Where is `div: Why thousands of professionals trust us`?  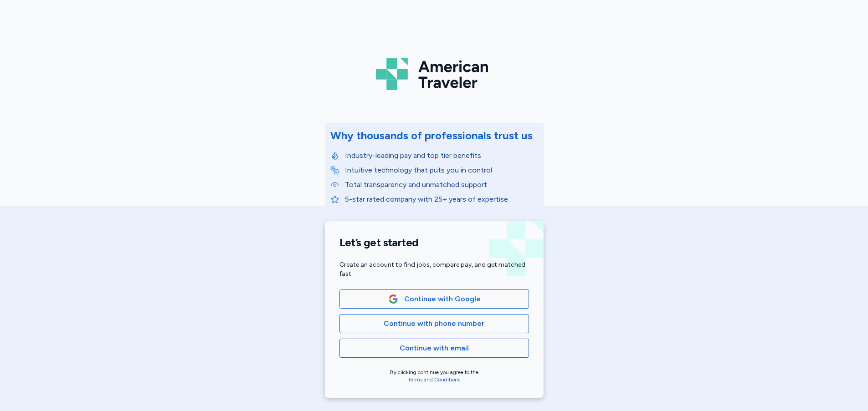
div: Why thousands of professionals trust us is located at coordinates (431, 136).